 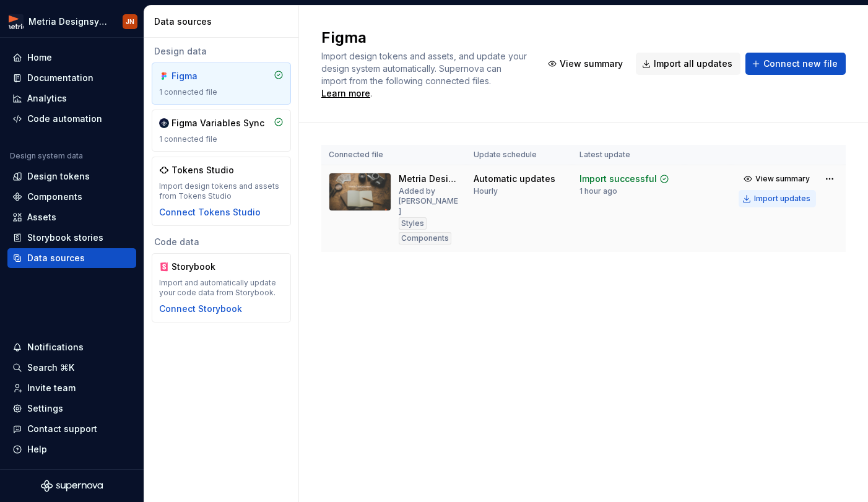 I want to click on th: Update schedule, so click(x=519, y=155).